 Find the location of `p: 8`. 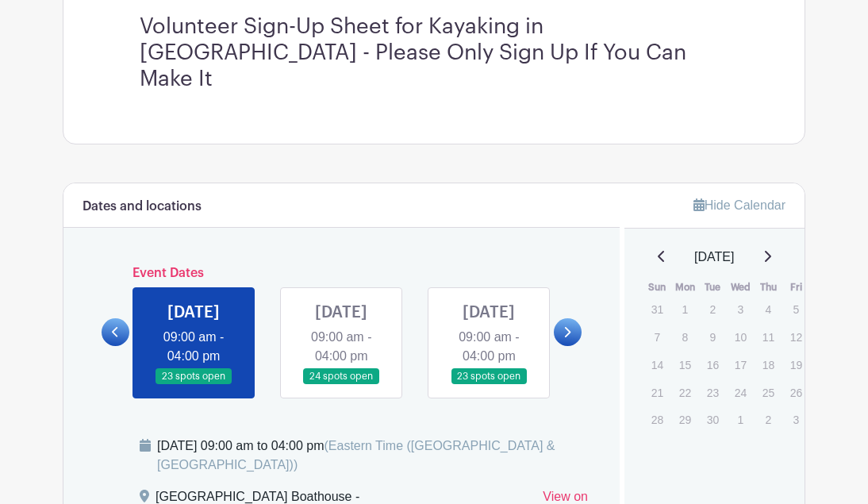

p: 8 is located at coordinates (685, 337).